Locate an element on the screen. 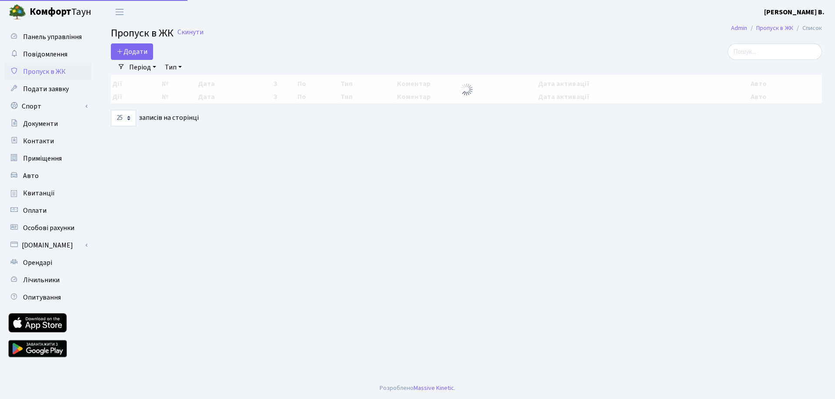 This screenshot has height=399, width=835. span: Додати is located at coordinates (132, 52).